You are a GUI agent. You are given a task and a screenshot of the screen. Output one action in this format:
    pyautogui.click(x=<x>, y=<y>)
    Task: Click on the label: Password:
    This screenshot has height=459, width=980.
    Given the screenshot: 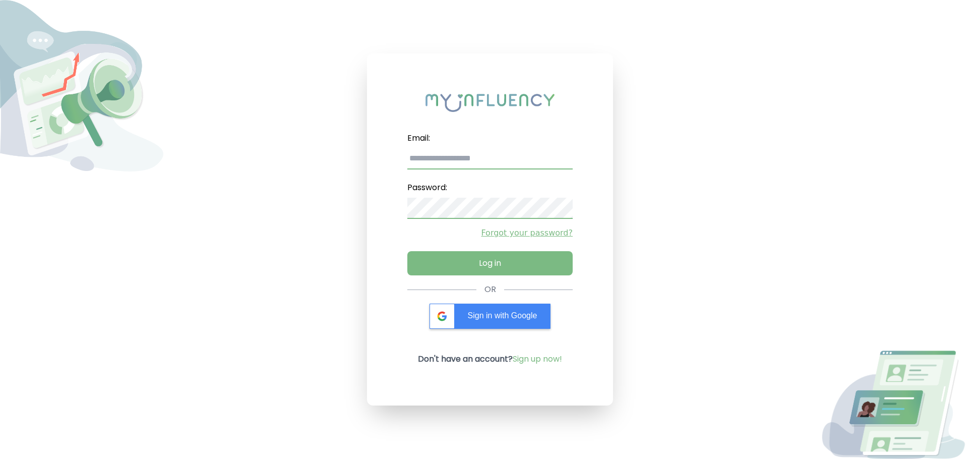 What is the action you would take?
    pyautogui.click(x=490, y=188)
    